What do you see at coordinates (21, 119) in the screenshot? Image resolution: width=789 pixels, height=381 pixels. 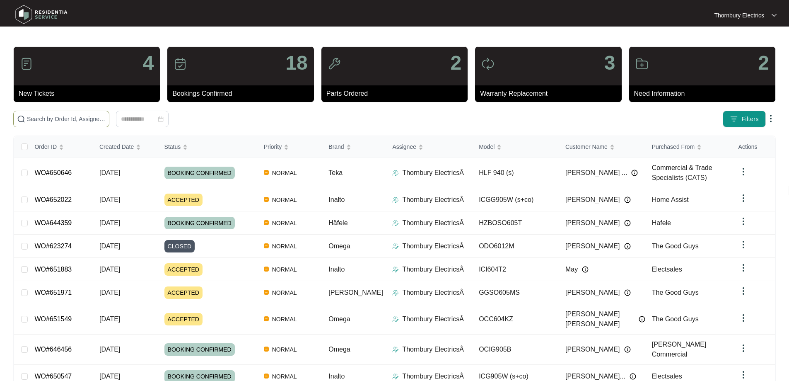 I see `img: search-icon` at bounding box center [21, 119].